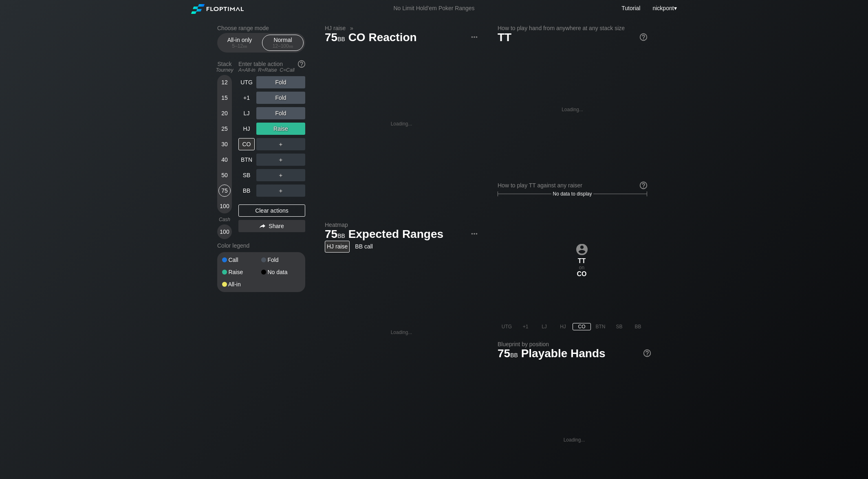  What do you see at coordinates (504, 37) in the screenshot?
I see `span: TT` at bounding box center [504, 37].